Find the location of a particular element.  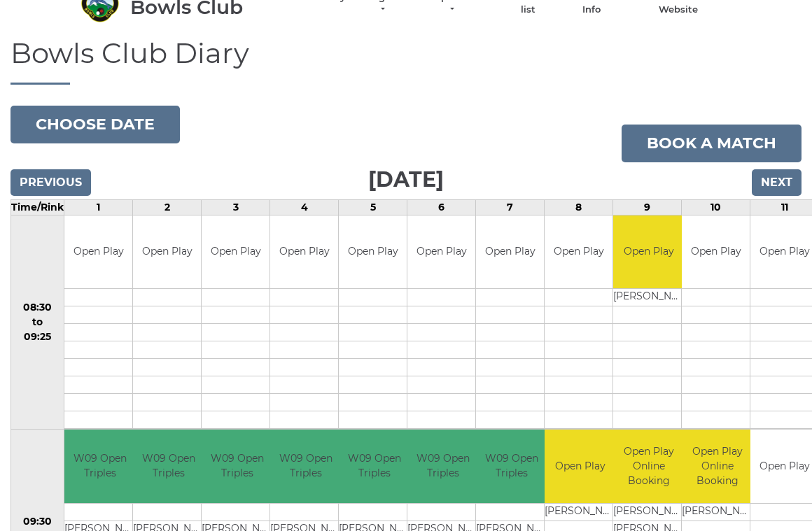

td: 10 is located at coordinates (716, 207).